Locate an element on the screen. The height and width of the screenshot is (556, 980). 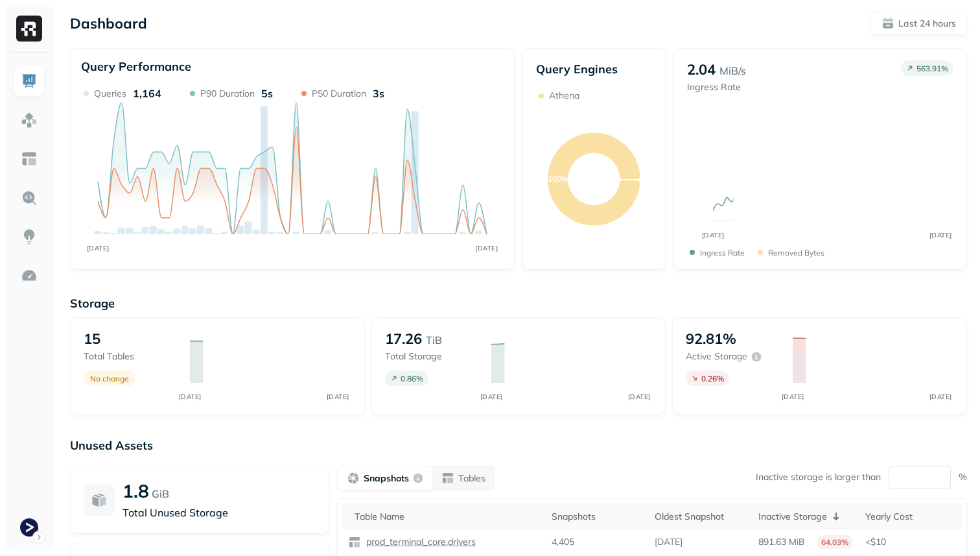
text: 100% is located at coordinates (558, 178).